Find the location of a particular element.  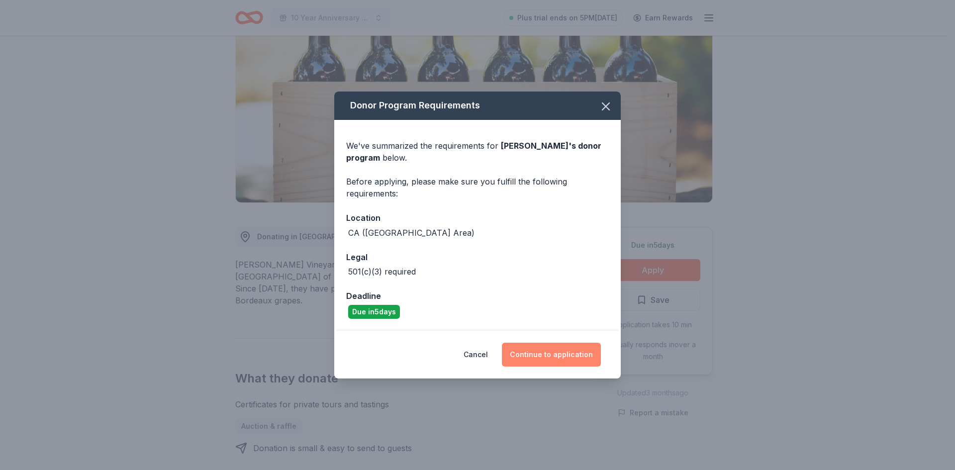

div: Due in 5 days is located at coordinates (374, 312).